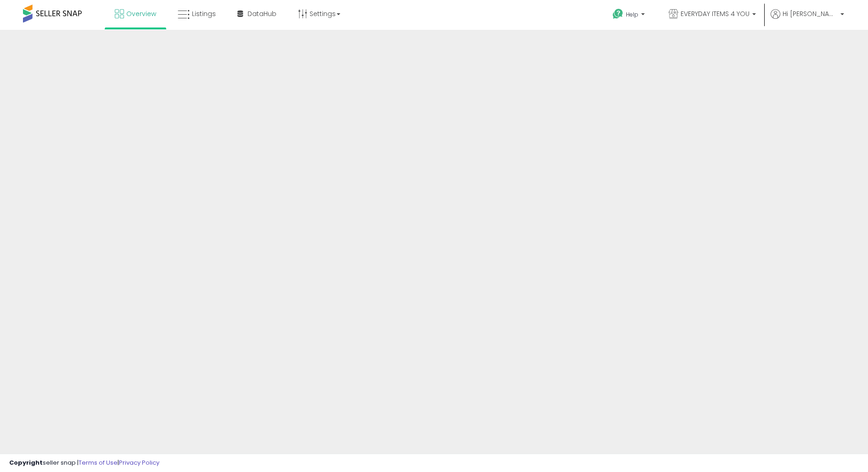 This screenshot has width=868, height=472. I want to click on i: Get Help, so click(618, 14).